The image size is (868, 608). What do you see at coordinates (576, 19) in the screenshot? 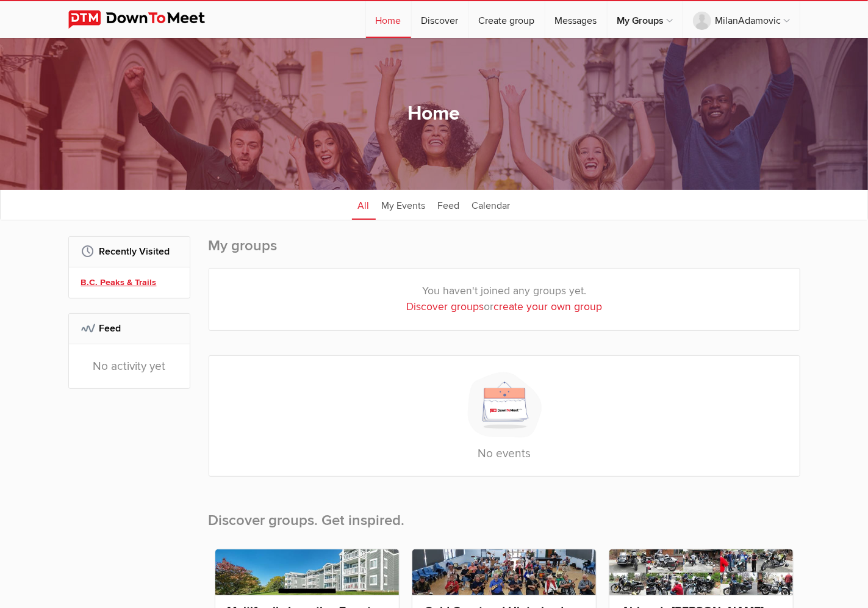
I see `a: Messages` at bounding box center [576, 19].